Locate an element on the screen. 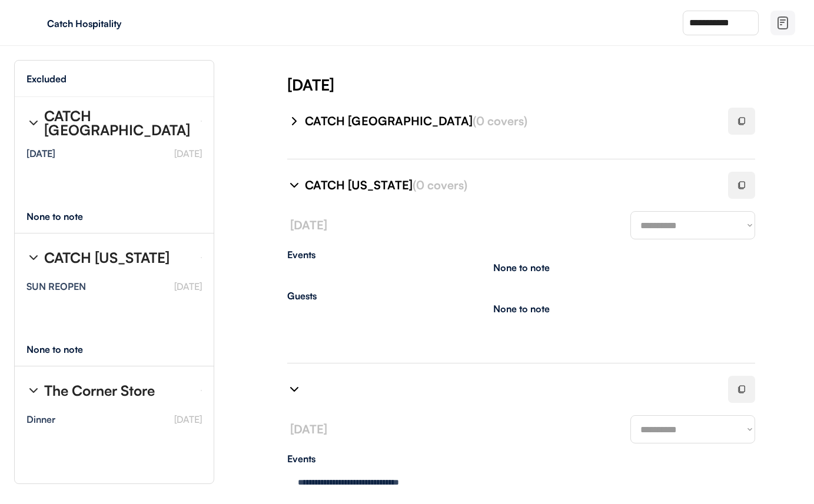  div: SUN REOPEN is located at coordinates (56, 287).